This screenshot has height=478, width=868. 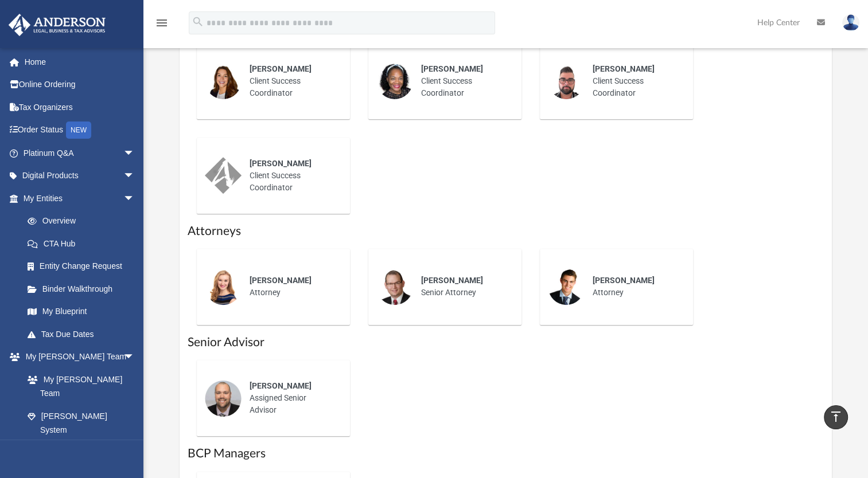 I want to click on a: Home, so click(x=80, y=62).